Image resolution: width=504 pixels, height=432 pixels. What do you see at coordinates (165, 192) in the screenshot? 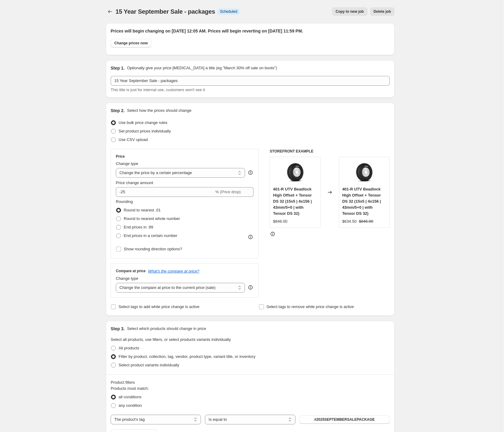
I see `input: -15` at bounding box center [165, 192].